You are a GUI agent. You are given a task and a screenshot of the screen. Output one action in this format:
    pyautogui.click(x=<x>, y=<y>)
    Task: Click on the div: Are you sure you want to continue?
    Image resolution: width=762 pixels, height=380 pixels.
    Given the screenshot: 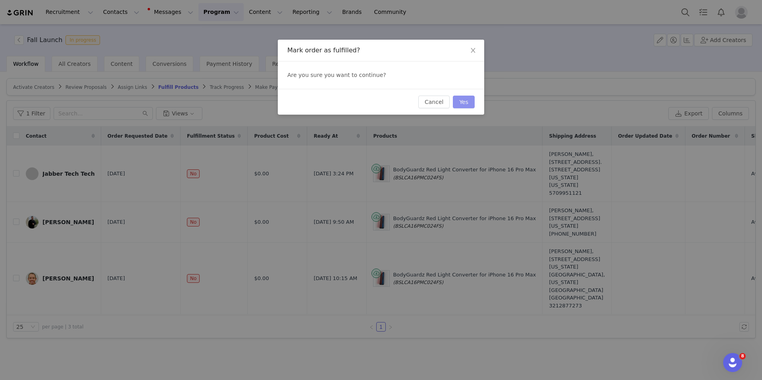 What is the action you would take?
    pyautogui.click(x=381, y=75)
    